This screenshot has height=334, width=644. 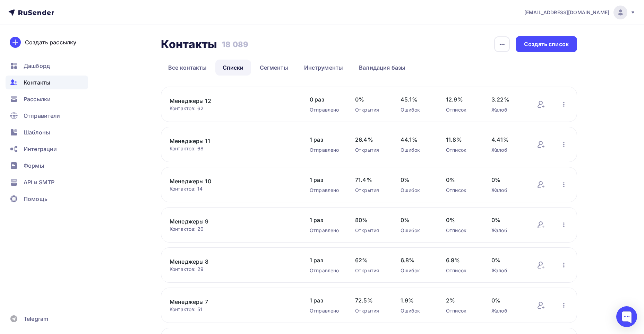 What do you see at coordinates (233, 229) in the screenshot?
I see `div: Контактов: 20` at bounding box center [233, 229].